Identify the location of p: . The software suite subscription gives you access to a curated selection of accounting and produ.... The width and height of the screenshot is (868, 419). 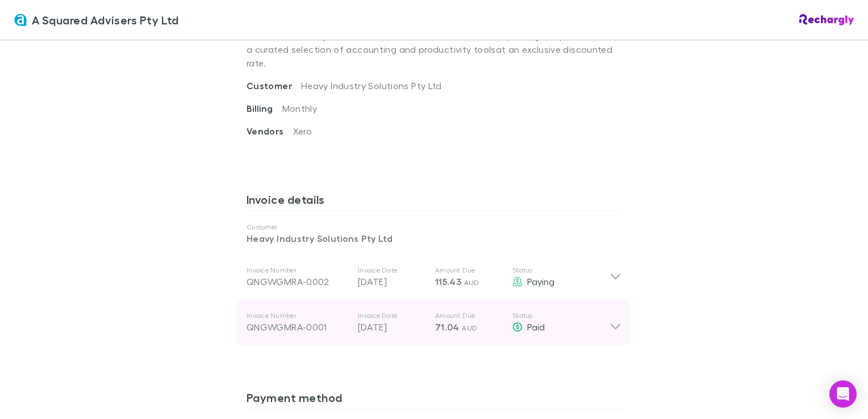
(434, 49).